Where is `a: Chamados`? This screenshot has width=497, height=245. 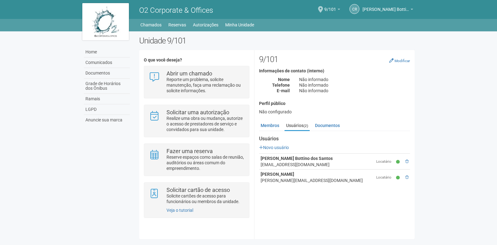
a: Chamados is located at coordinates (151, 25).